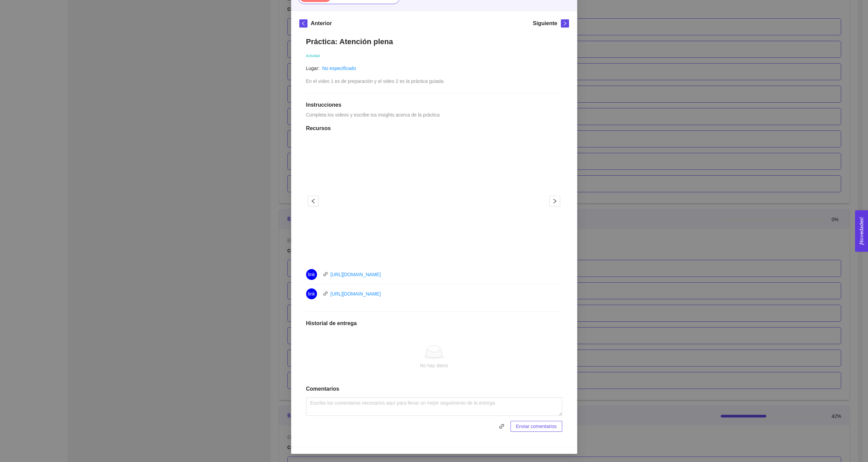  I want to click on button: link, so click(502, 426).